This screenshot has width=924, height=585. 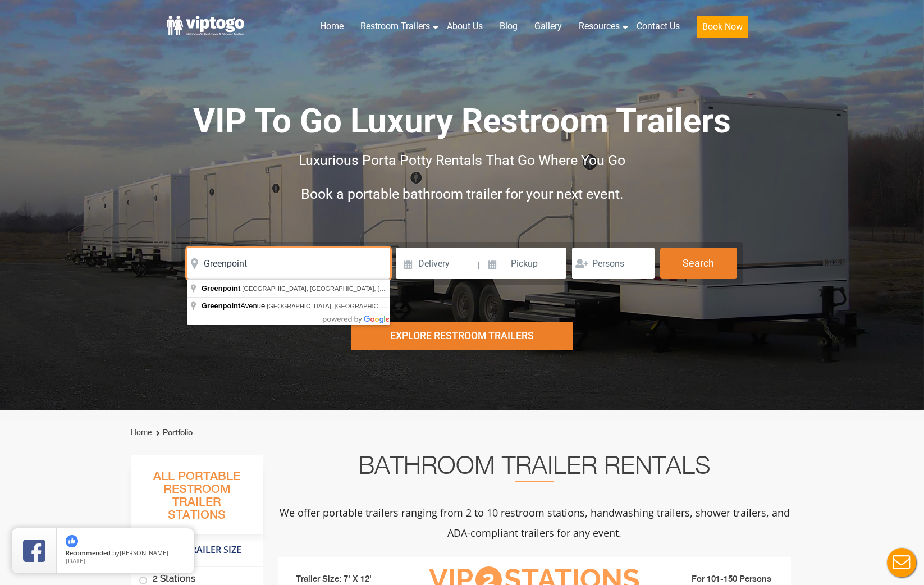 What do you see at coordinates (722, 27) in the screenshot?
I see `button: Book Now` at bounding box center [722, 27].